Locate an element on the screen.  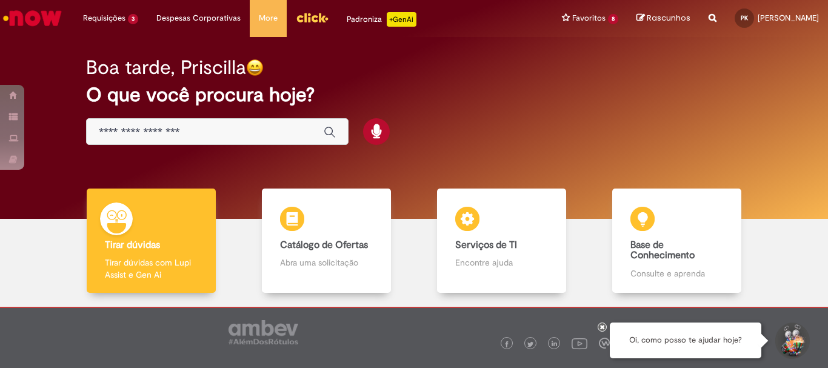
b: Catálogo de Ofertas is located at coordinates (324, 245).